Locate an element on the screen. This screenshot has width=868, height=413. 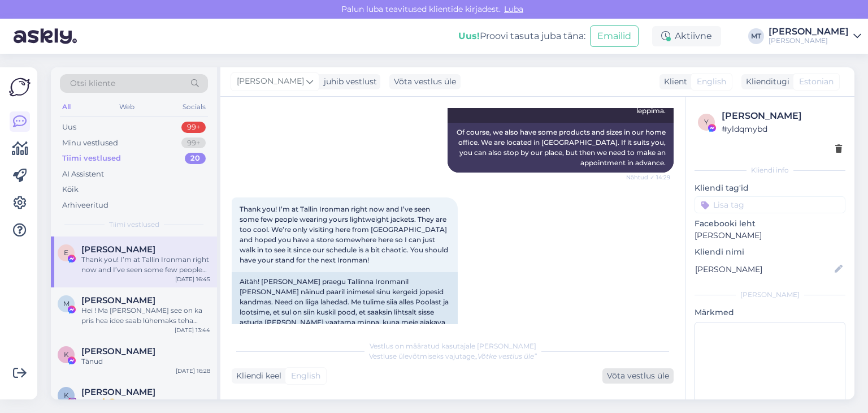
div: # yldqmybd is located at coordinates (782, 129).